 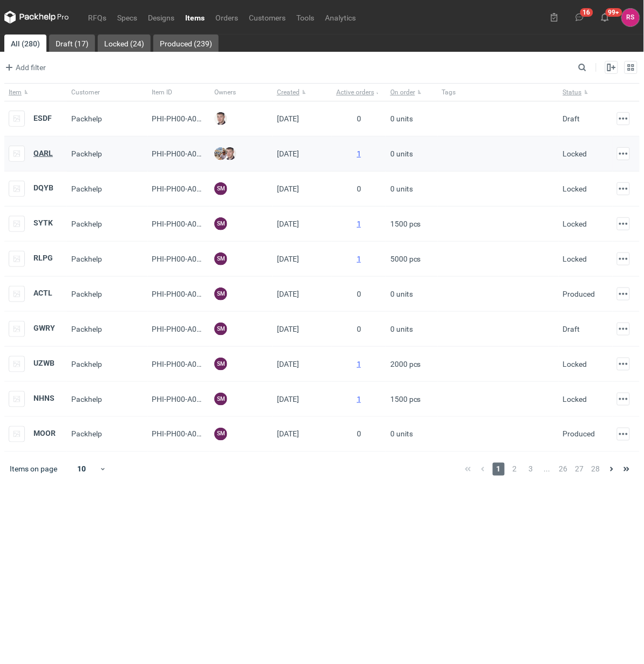 What do you see at coordinates (586, 92) in the screenshot?
I see `button: Status` at bounding box center [586, 92].